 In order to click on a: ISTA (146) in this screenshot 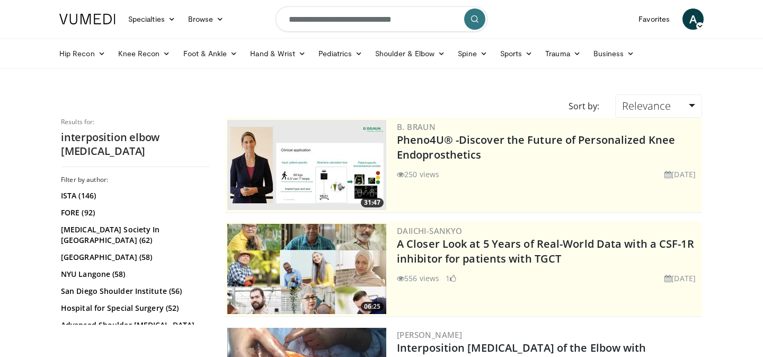, I will do `click(133, 195)`.